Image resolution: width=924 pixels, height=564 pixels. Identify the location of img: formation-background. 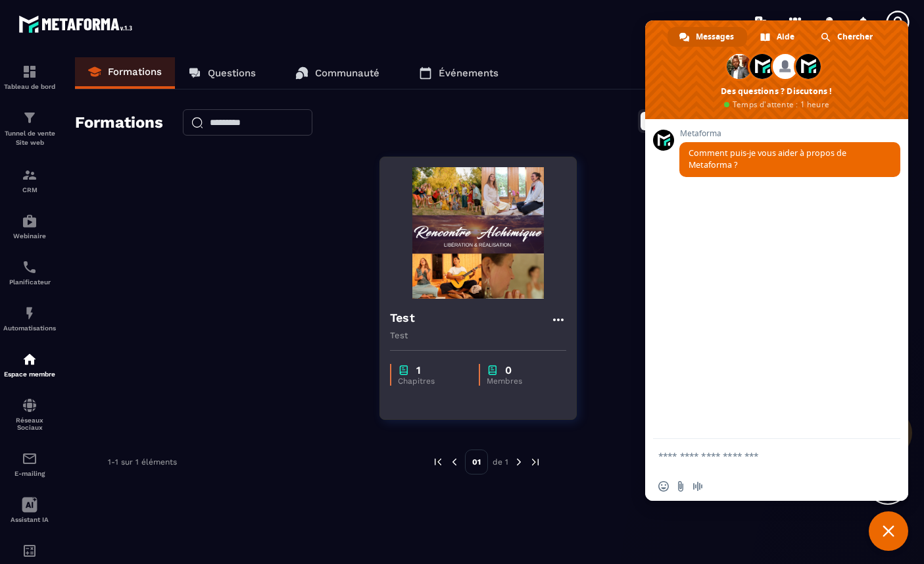
(478, 233).